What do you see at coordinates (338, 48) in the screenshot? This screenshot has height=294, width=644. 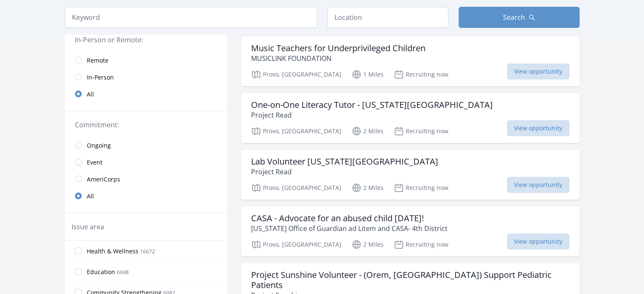 I see `h3: Music Teachers for Underprivileged Children` at bounding box center [338, 48].